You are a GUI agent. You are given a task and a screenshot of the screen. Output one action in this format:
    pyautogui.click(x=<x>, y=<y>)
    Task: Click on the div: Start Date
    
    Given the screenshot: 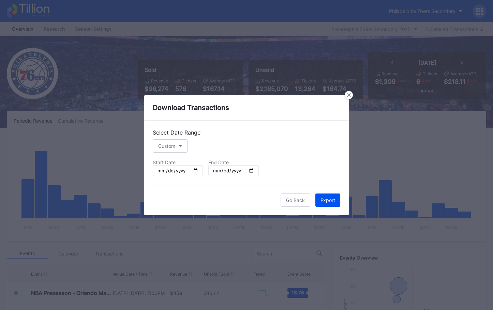 What is the action you would take?
    pyautogui.click(x=178, y=162)
    